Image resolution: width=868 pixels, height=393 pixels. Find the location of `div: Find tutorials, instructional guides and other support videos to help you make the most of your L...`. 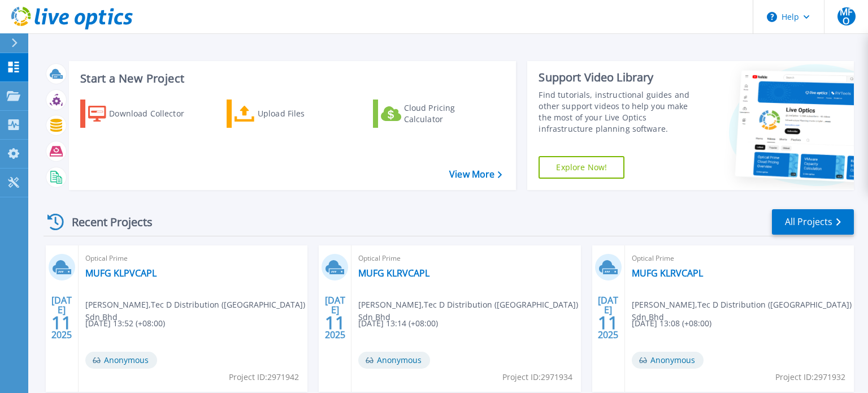

div: Find tutorials, instructional guides and other support videos to help you make the most of your L... is located at coordinates (620, 112).